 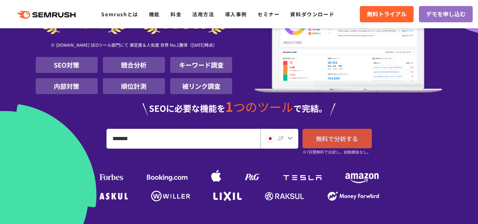 I want to click on a: 無料で分析する, so click(x=337, y=138).